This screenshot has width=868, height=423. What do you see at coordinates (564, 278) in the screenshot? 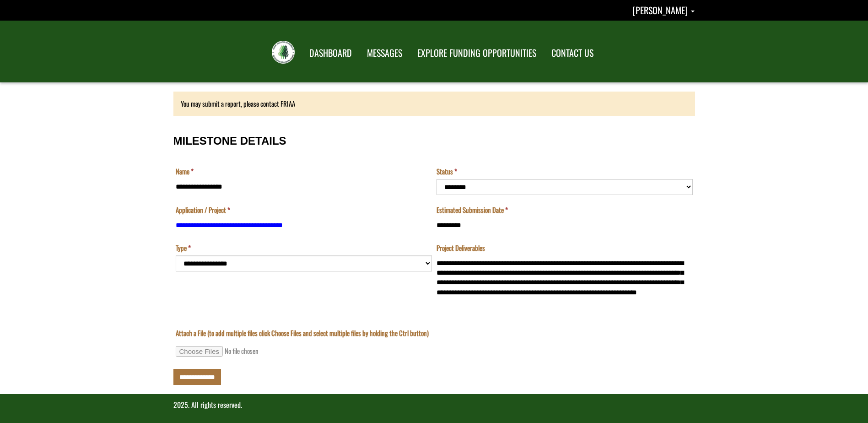
I see `textarea: Project Deliverables` at bounding box center [564, 278].